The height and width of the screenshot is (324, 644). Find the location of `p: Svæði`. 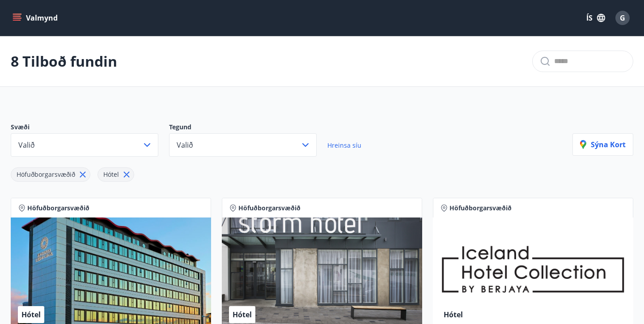

p: Svæði is located at coordinates (90, 128).